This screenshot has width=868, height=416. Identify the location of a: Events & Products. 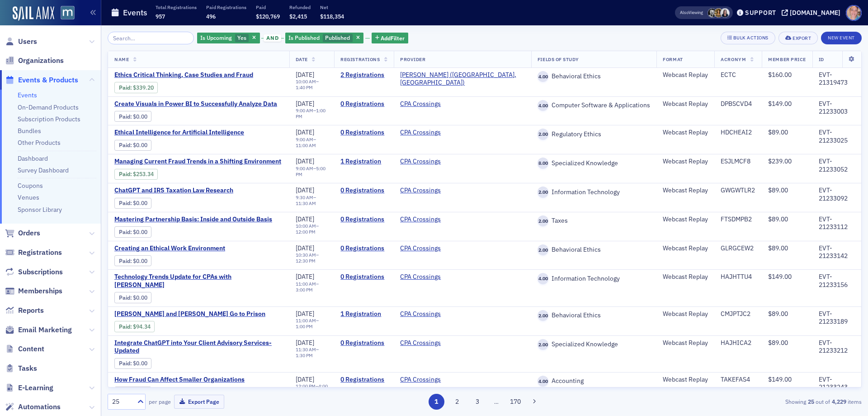
(41, 80).